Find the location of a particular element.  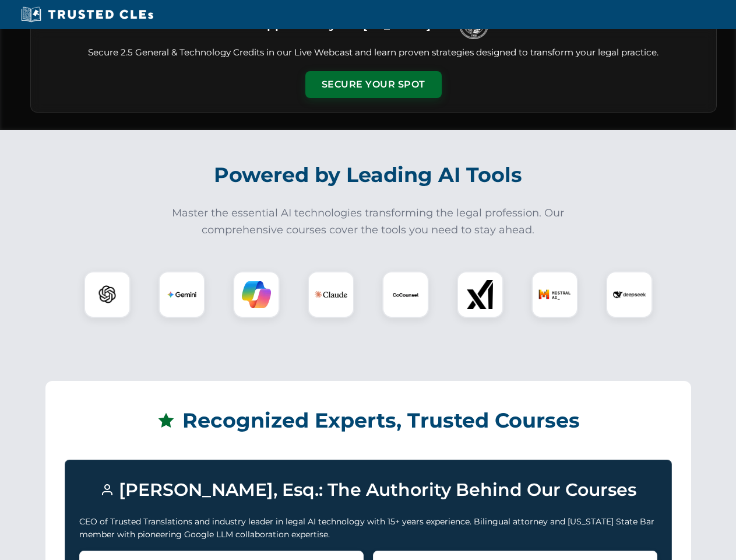

div: CoCounsel is located at coordinates (406, 294).